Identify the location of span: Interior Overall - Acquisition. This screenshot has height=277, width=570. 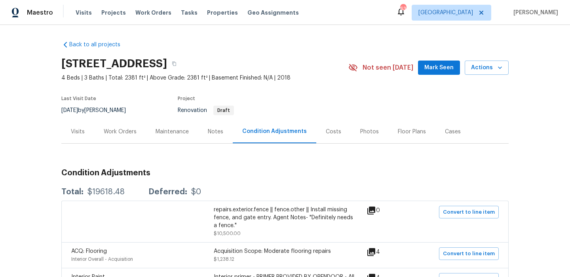
(102, 259).